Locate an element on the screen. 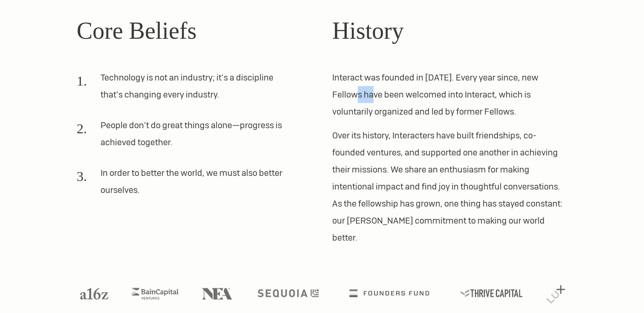 Image resolution: width=644 pixels, height=313 pixels. img: Founders Fund logo is located at coordinates (389, 293).